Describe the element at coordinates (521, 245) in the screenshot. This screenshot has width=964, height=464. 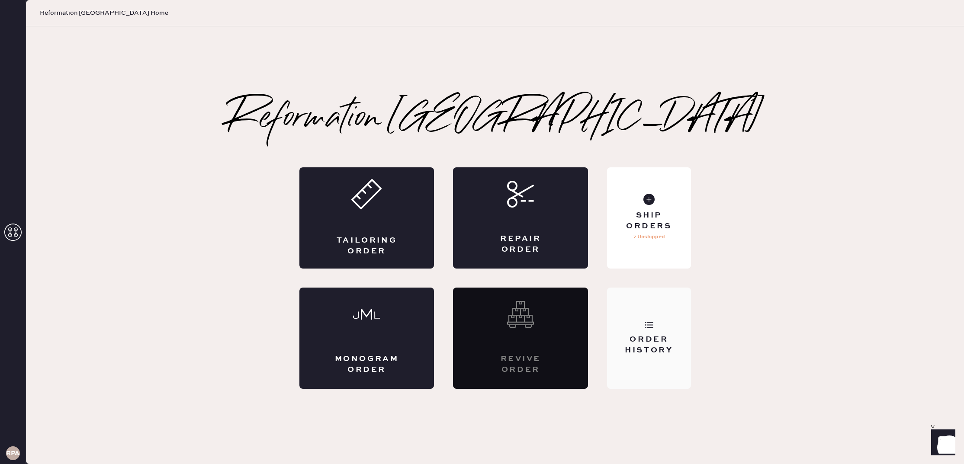
I see `div: Repair Order` at that location.